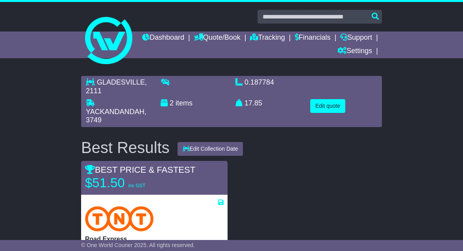  I want to click on p: Road Express, so click(154, 239).